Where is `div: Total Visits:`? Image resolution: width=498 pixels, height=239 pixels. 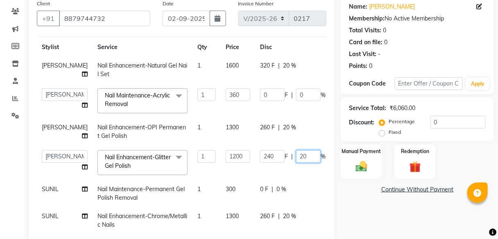
div: Total Visits: is located at coordinates (365, 30).